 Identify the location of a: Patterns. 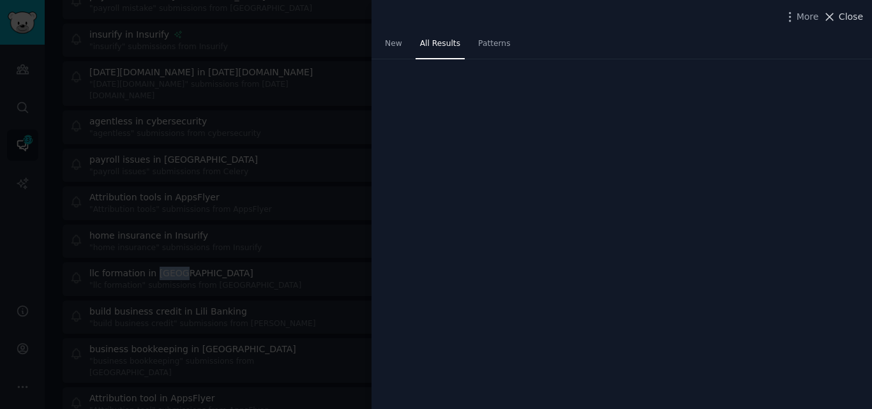
(494, 47).